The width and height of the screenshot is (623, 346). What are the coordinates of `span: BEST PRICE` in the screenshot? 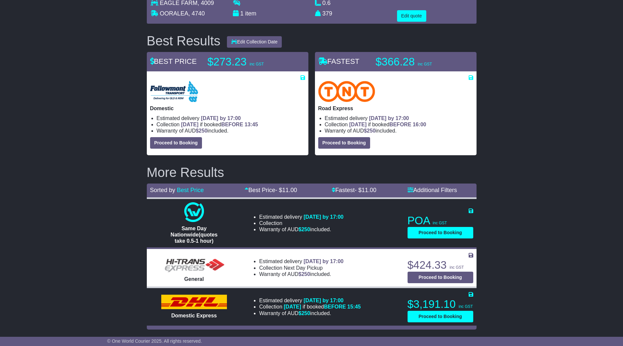 It's located at (173, 61).